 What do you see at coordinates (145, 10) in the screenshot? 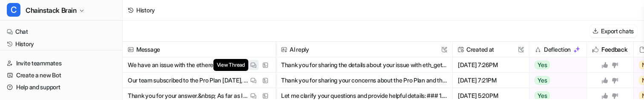
I see `div: History` at bounding box center [145, 10].